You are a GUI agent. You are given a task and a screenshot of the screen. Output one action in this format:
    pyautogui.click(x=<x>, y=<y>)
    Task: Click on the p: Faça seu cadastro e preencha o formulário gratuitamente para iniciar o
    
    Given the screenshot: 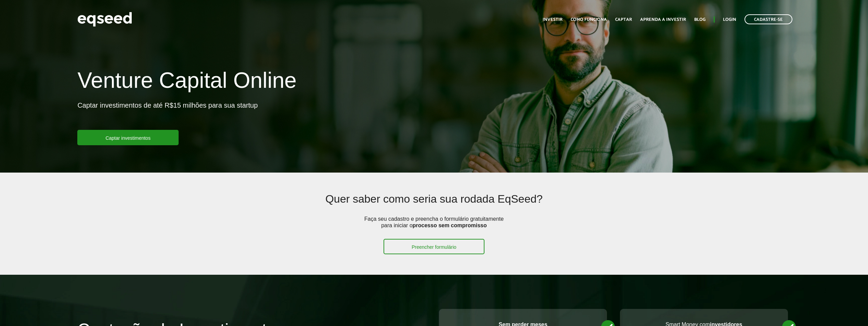 What is the action you would take?
    pyautogui.click(x=434, y=228)
    